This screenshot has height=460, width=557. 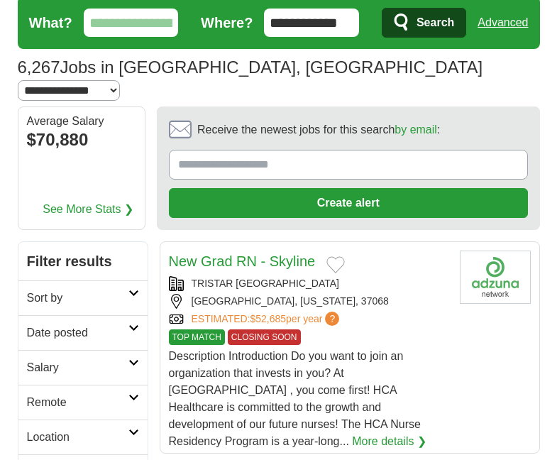 I want to click on h2: Sort by, so click(x=77, y=298).